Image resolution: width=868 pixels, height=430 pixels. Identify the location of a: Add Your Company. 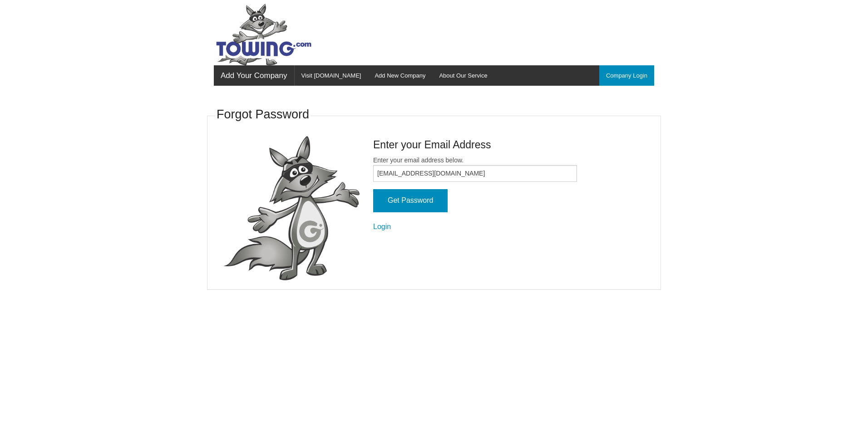
(253, 76).